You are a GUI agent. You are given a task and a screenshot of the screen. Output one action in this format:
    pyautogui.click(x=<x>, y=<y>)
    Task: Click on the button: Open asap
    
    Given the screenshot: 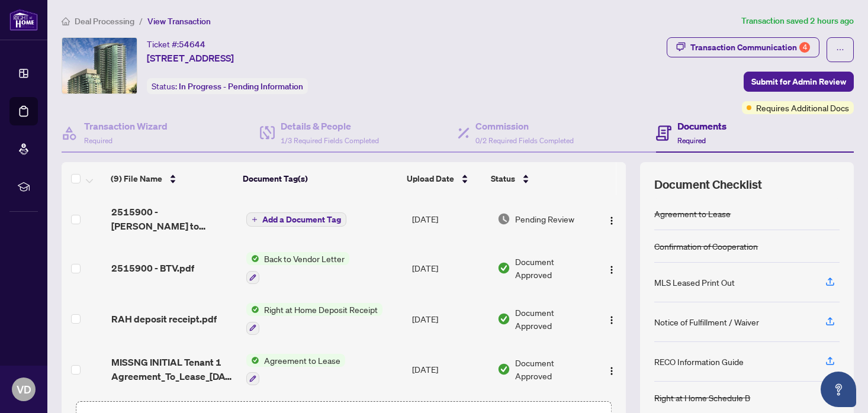 What is the action you would take?
    pyautogui.click(x=838, y=389)
    